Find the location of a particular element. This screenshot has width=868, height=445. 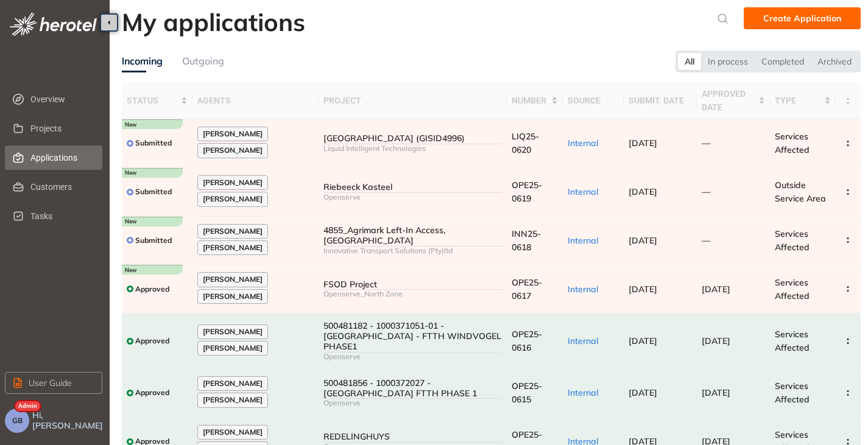

div: Incoming is located at coordinates (142, 61).